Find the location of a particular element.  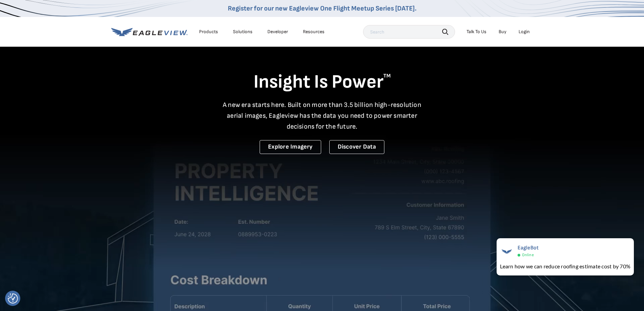

div: Resources is located at coordinates (314, 32).